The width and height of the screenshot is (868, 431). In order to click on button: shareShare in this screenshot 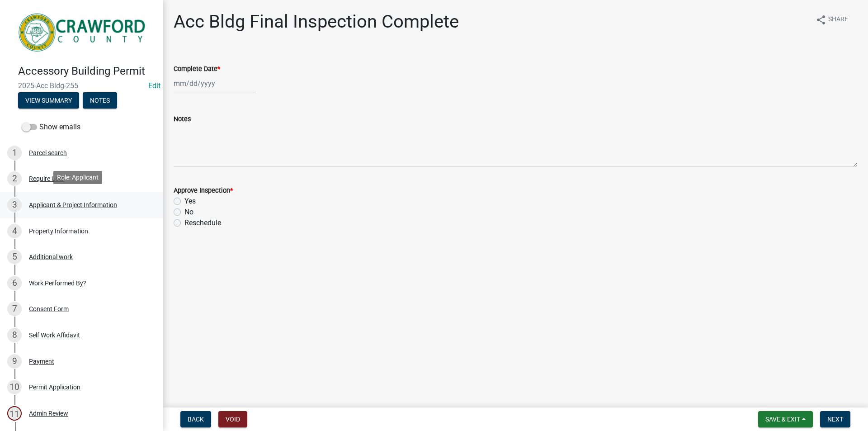, I will do `click(831, 19)`.